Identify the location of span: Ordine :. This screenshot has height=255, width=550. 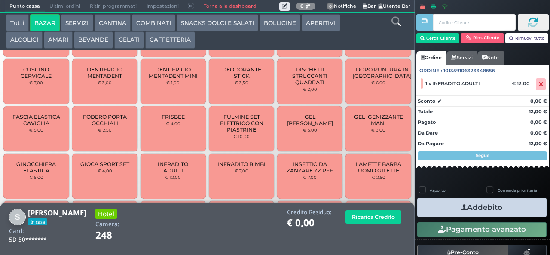
(430, 70).